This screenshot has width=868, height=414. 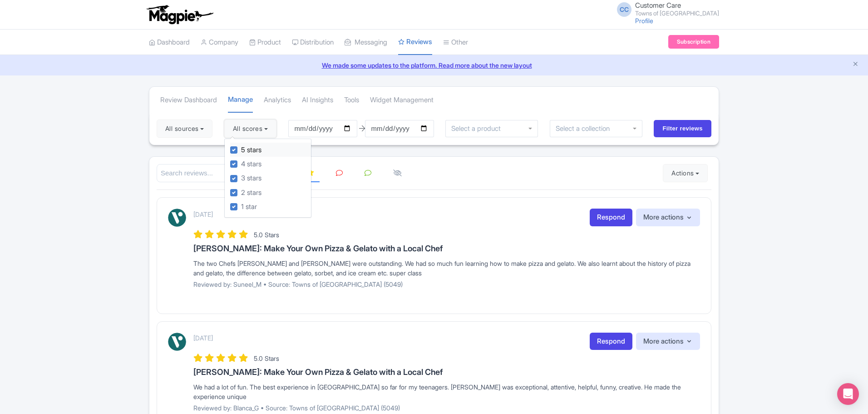 I want to click on a: Distribution, so click(x=313, y=43).